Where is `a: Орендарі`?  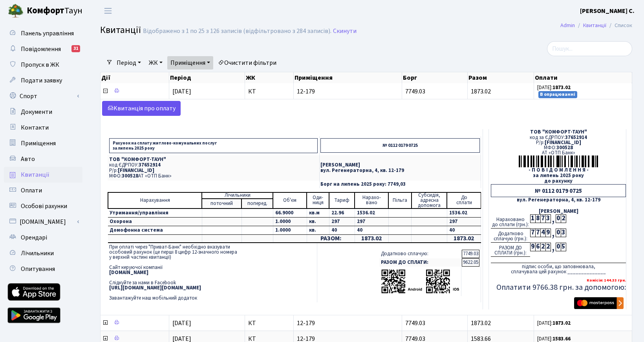
a: Орендарі is located at coordinates (43, 238).